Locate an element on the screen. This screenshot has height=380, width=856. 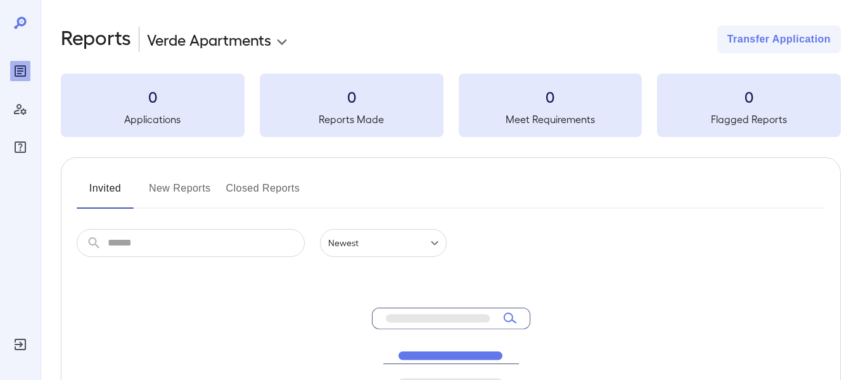
div: Newest is located at coordinates (383, 243).